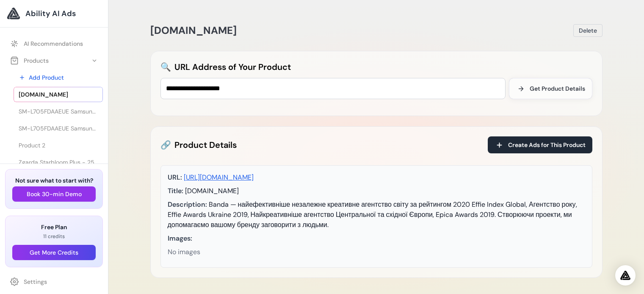 The height and width of the screenshot is (294, 644). Describe the element at coordinates (58, 162) in the screenshot. I see `a: Zgarda Starbloom Plus - 25cm` at that location.